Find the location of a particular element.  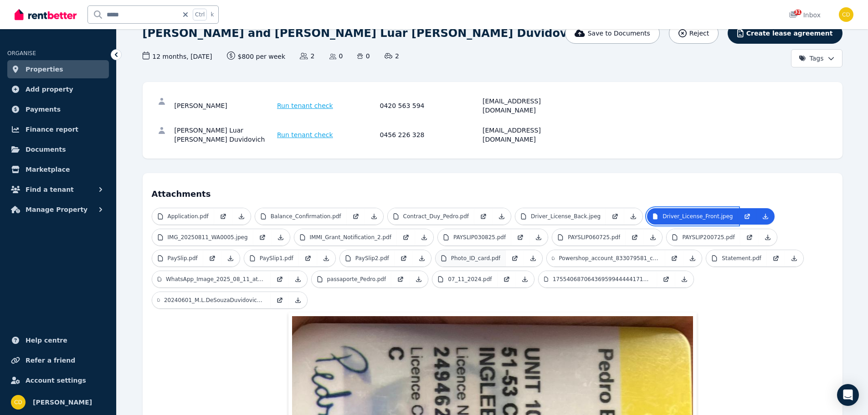

button: Reject is located at coordinates (693, 33).